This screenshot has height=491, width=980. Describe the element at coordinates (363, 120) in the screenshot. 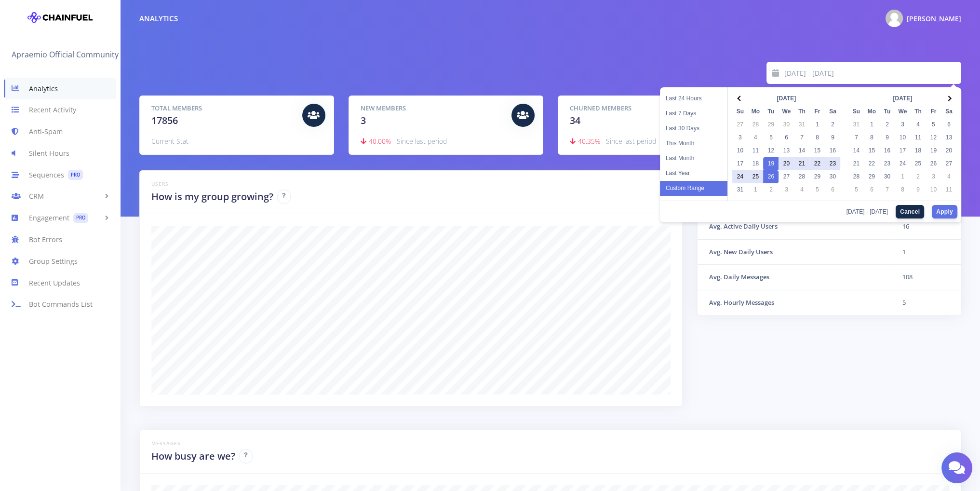

I see `span: 3` at that location.